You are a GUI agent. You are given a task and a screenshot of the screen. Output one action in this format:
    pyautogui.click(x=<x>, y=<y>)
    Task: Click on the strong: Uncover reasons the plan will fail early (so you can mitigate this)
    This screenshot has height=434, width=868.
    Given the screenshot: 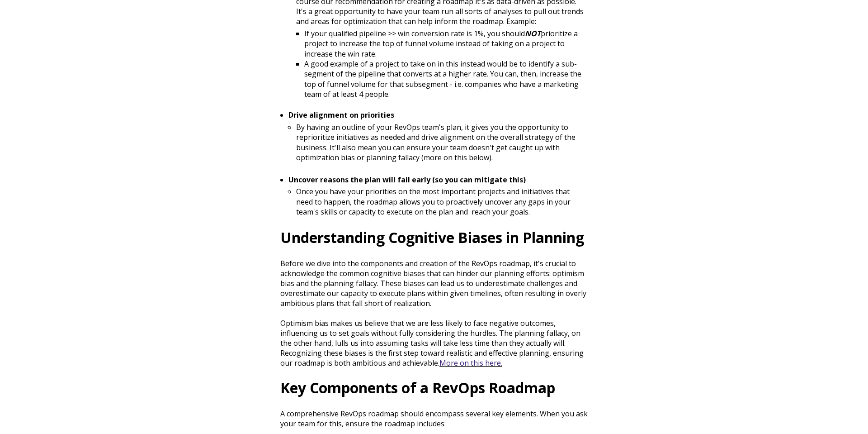 What is the action you would take?
    pyautogui.click(x=407, y=180)
    